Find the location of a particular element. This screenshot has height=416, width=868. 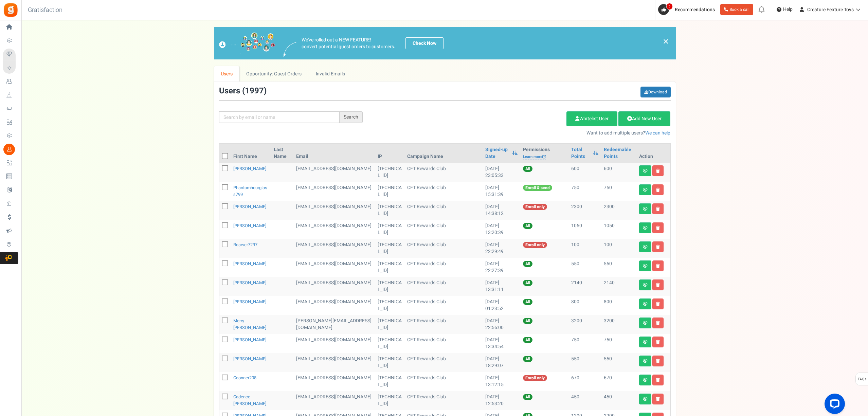

a: Check Now is located at coordinates (425, 43).